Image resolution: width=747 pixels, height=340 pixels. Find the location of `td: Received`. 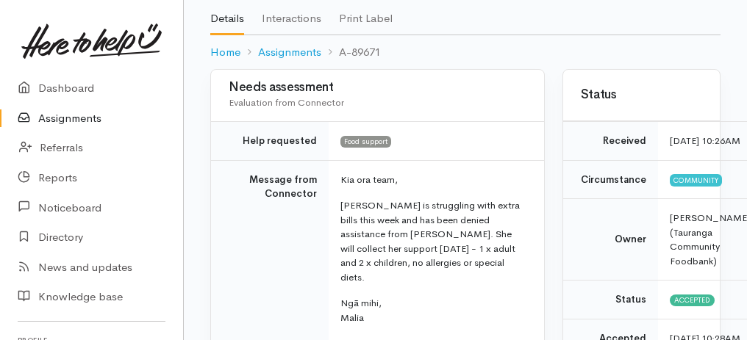

td: Received is located at coordinates (610, 141).